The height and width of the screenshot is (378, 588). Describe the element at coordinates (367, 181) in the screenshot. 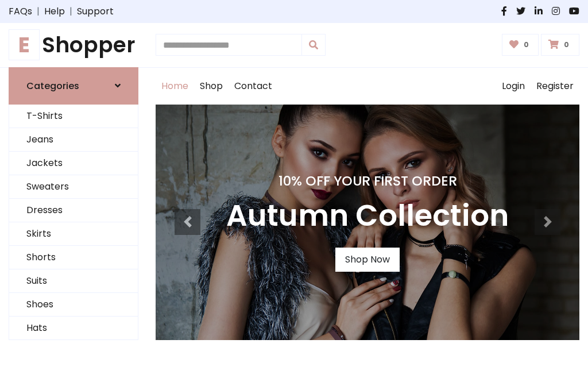

I see `h4: 10% Off Your First Order` at that location.